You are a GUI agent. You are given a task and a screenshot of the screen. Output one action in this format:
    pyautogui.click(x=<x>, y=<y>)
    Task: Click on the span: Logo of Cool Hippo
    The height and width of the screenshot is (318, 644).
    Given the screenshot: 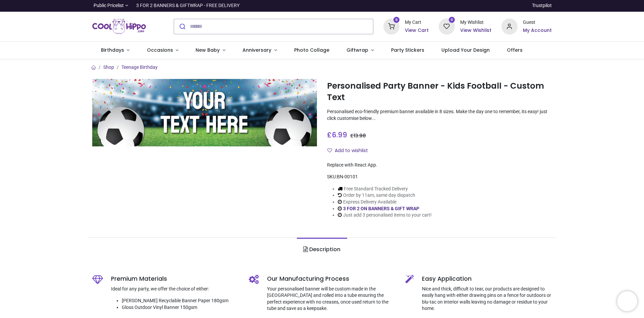 What is the action you would take?
    pyautogui.click(x=119, y=26)
    